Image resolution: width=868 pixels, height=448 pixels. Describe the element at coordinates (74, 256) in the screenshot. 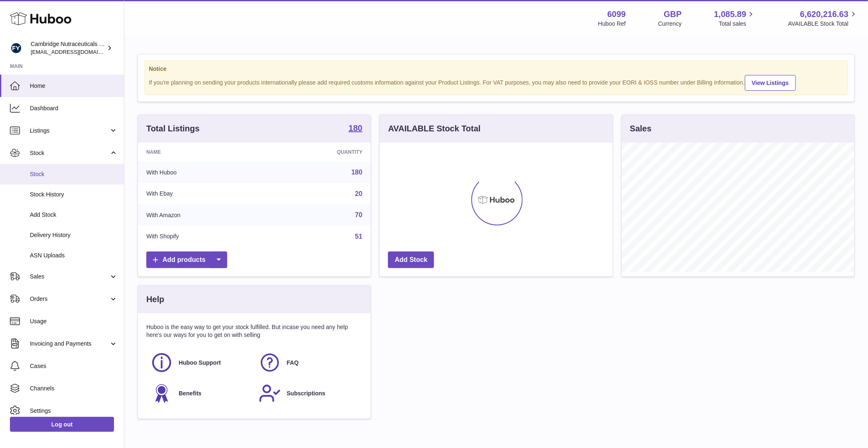

I see `span: ASN Uploads` at that location.